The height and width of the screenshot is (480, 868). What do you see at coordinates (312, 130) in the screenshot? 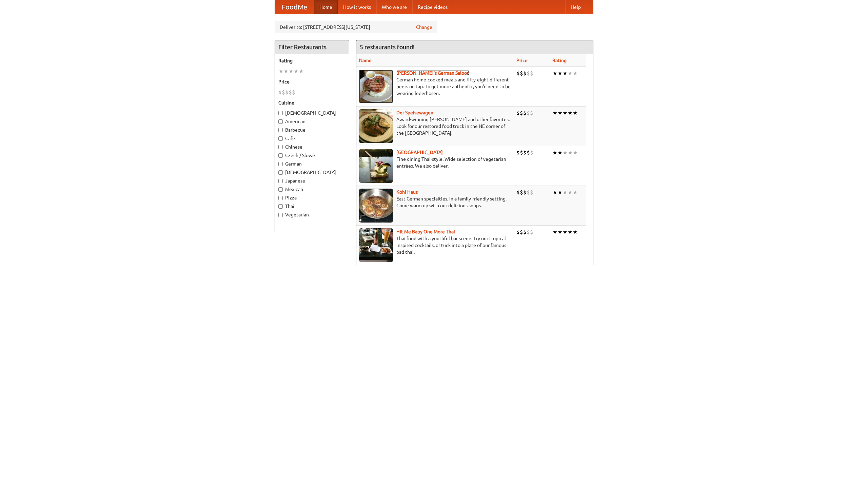
I see `label: Barbecue` at bounding box center [312, 130].